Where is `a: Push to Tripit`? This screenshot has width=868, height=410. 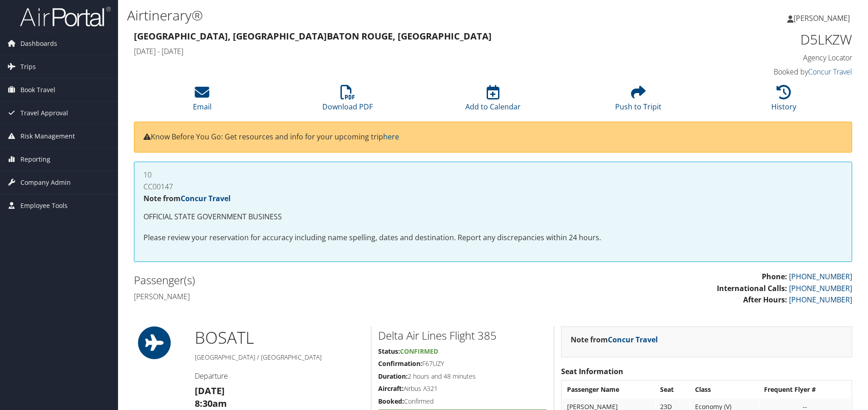
a: Push to Tripit is located at coordinates (638, 101).